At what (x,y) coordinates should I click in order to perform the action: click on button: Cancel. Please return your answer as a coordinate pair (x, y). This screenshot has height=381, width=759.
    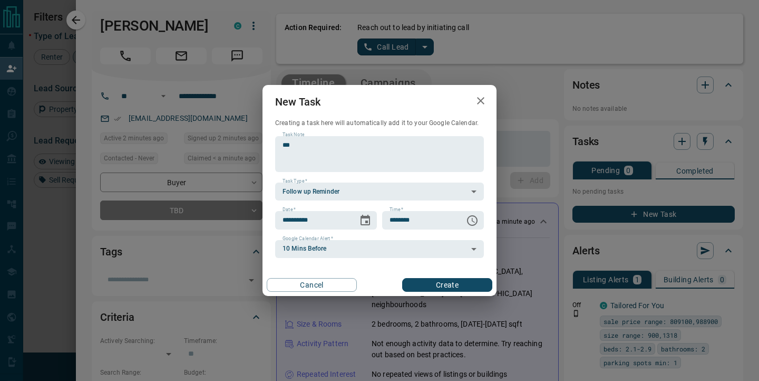
    Looking at the image, I should click on (312, 285).